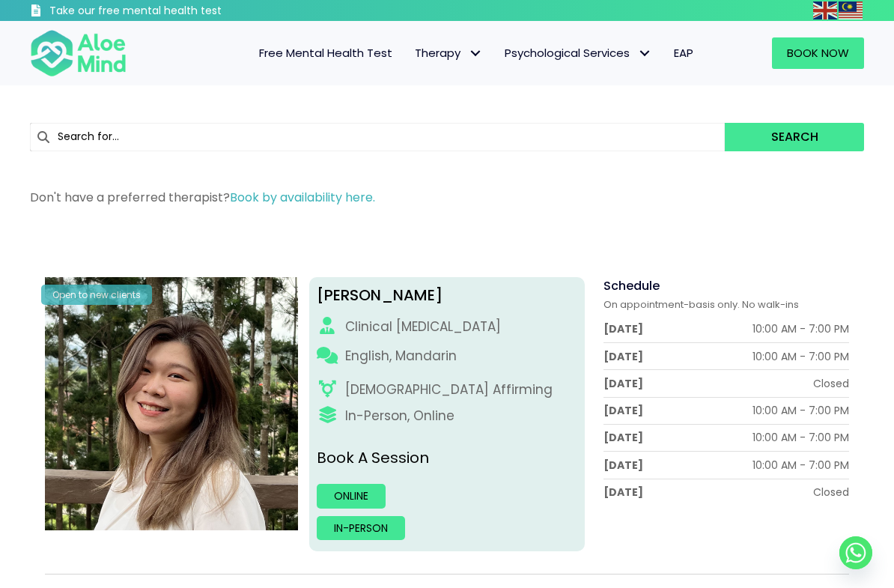 The height and width of the screenshot is (588, 894). I want to click on nav: Menu, so click(423, 53).